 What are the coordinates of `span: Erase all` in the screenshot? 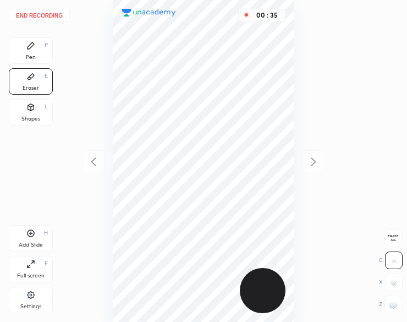 It's located at (393, 238).